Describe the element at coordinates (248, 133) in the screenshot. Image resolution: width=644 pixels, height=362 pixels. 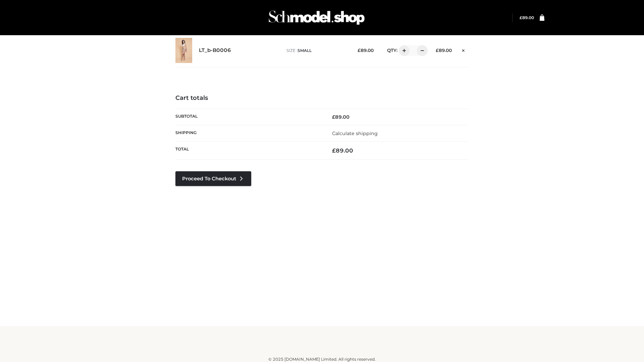
I see `th: Shipping` at that location.